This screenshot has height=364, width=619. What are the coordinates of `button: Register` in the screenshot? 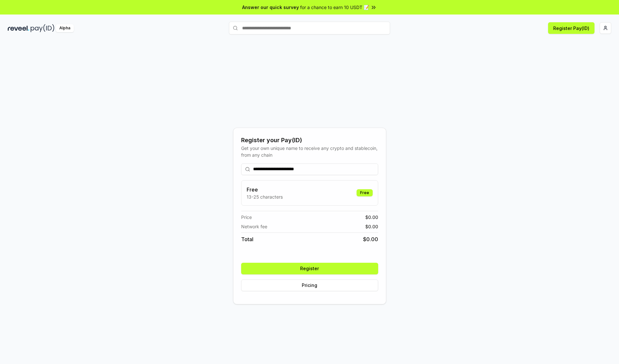 It's located at (309, 269).